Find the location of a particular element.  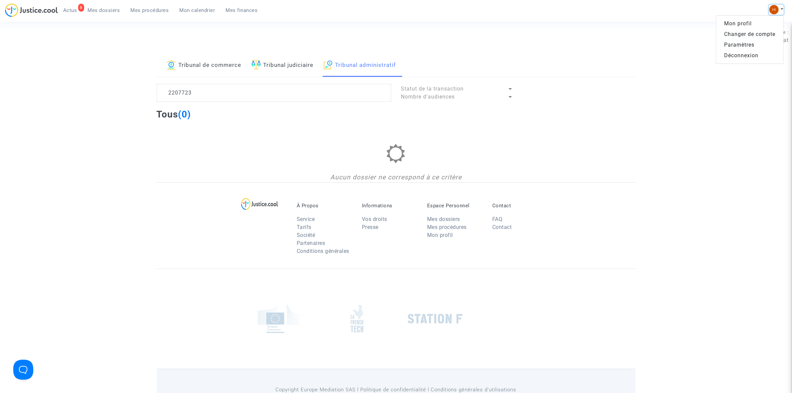

span: Nombre d'audiences is located at coordinates (428, 96).